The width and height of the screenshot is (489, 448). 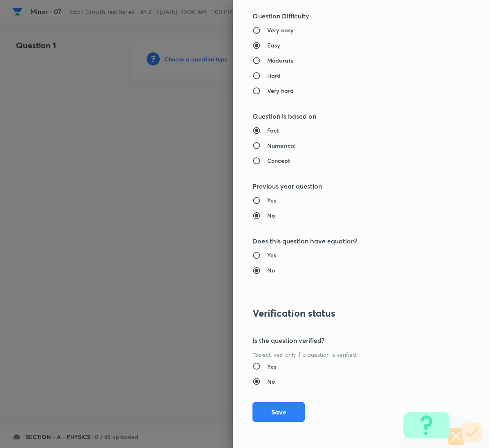 What do you see at coordinates (348, 241) in the screenshot?
I see `h5: Does this question have equation?` at bounding box center [348, 241].